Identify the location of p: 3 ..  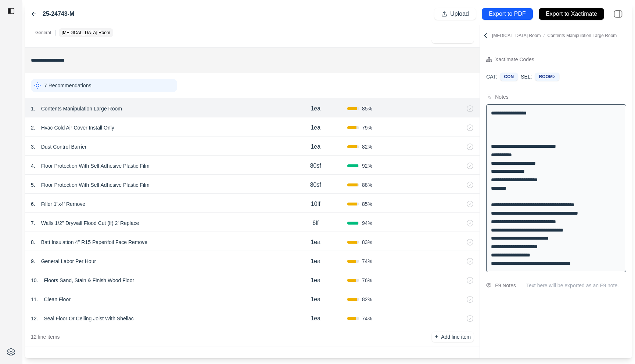
(33, 147).